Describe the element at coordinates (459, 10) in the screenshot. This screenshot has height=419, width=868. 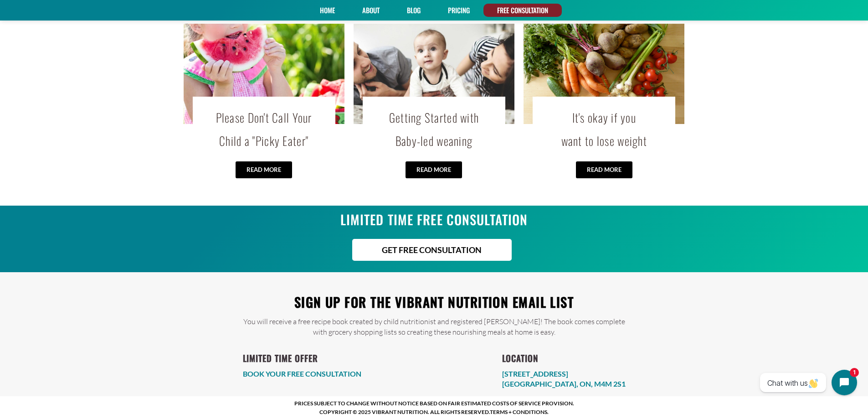
I see `a: PRICING` at that location.